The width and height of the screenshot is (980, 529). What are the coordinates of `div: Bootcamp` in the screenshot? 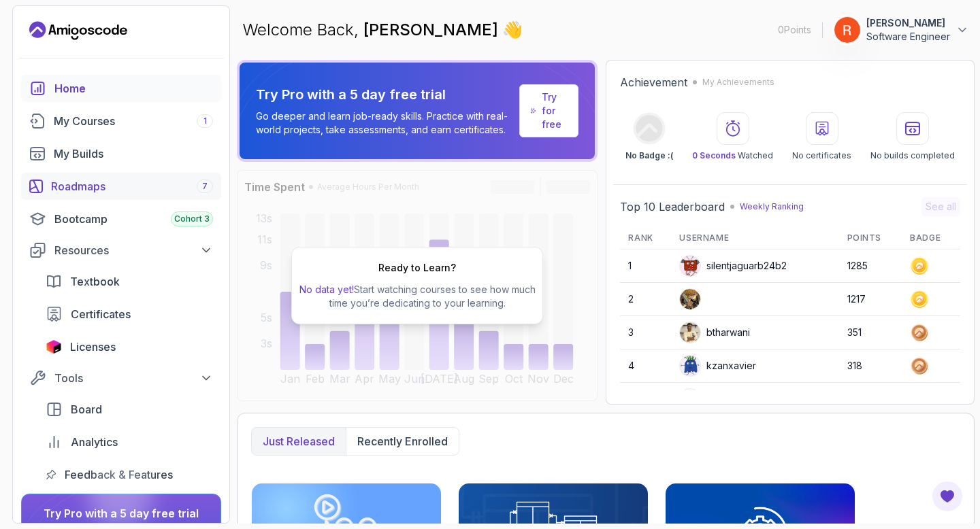 It's located at (133, 219).